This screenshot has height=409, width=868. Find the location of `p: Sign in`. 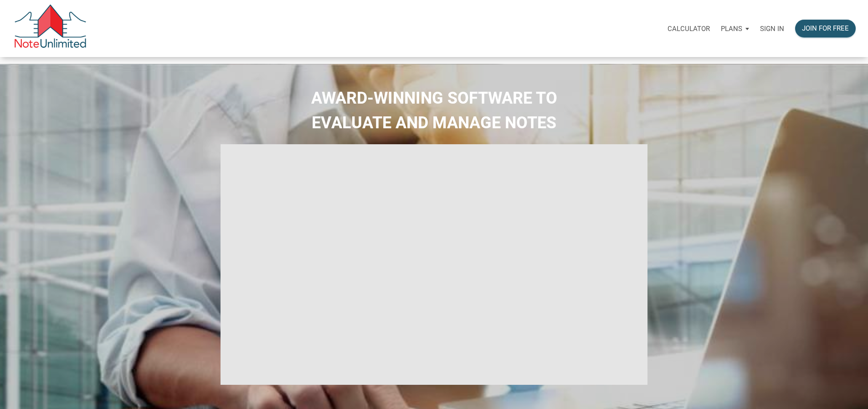

p: Sign in is located at coordinates (772, 29).